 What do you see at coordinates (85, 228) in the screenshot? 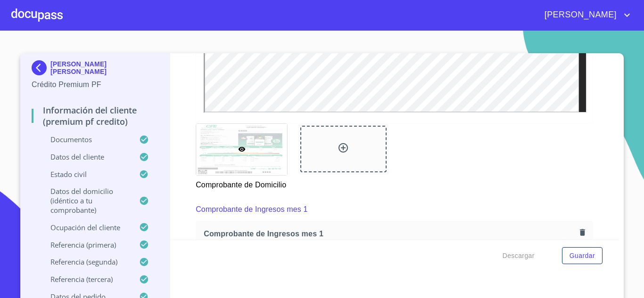
I see `p: Ocupación del Cliente` at bounding box center [85, 228].